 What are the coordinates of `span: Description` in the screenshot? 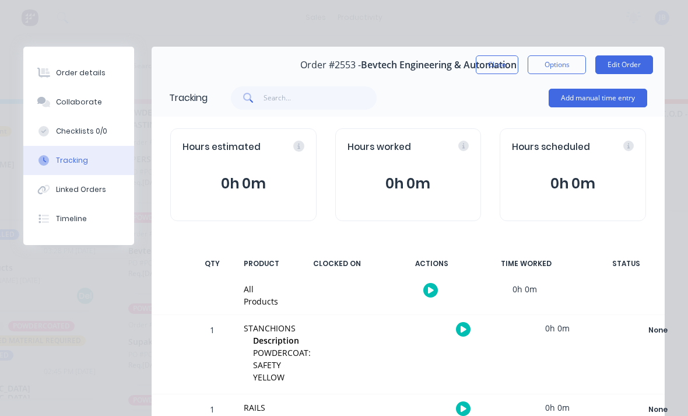 It's located at (276, 340).